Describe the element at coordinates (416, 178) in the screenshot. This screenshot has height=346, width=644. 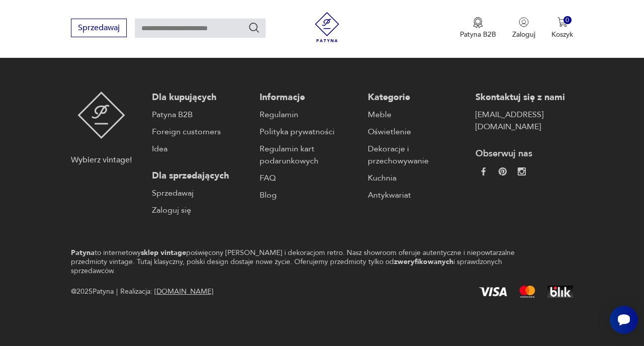
I see `a: Kuchnia` at that location.